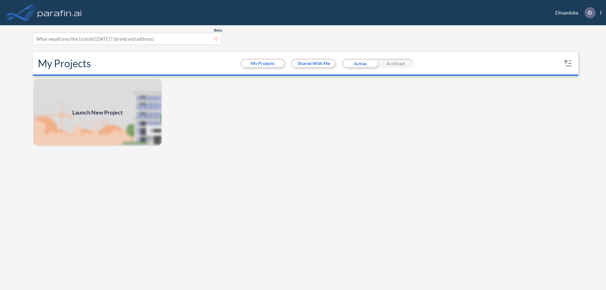  What do you see at coordinates (574, 13) in the screenshot?
I see `div: Dinamicka` at bounding box center [574, 13].